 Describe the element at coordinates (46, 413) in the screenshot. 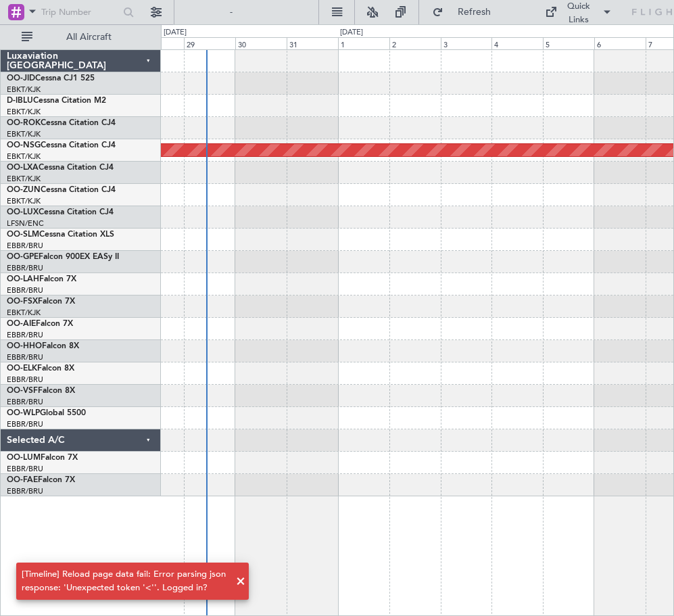

I see `a: OO-WLPGlobal 5500` at that location.